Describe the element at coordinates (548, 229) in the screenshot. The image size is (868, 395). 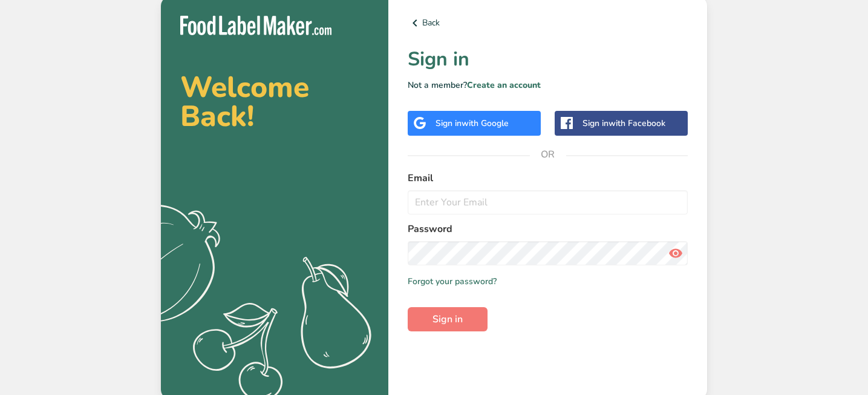
I see `label: Password` at that location.